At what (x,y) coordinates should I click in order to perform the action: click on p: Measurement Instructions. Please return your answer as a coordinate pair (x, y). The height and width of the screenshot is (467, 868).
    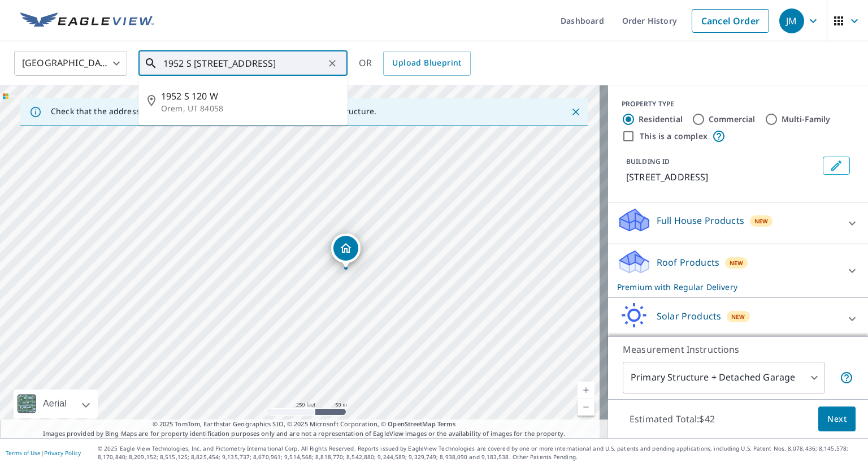
    Looking at the image, I should click on (738, 350).